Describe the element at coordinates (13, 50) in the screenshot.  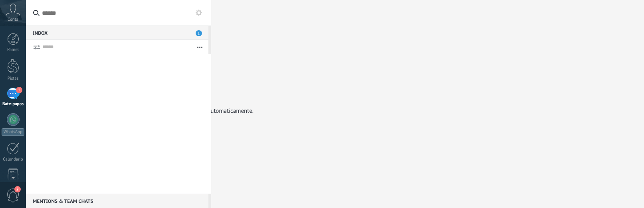
I see `font: Painel` at that location.